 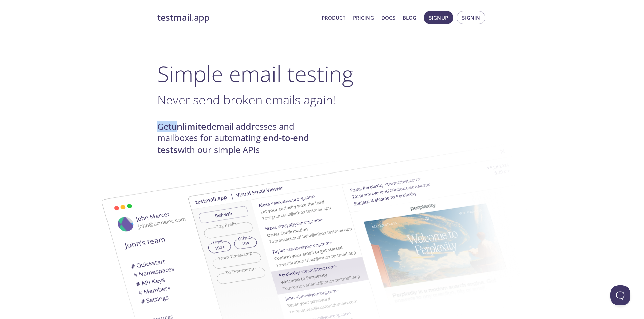 What do you see at coordinates (233, 144) in the screenshot?
I see `strong: end-to-end tests` at bounding box center [233, 144].